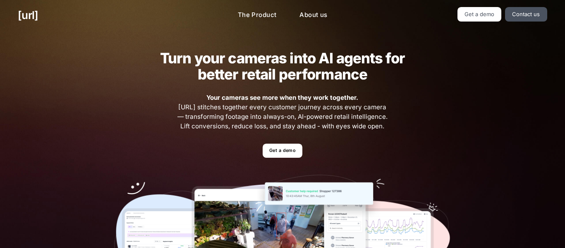  I want to click on strong: Your cameras see more when they work together., so click(282, 97).